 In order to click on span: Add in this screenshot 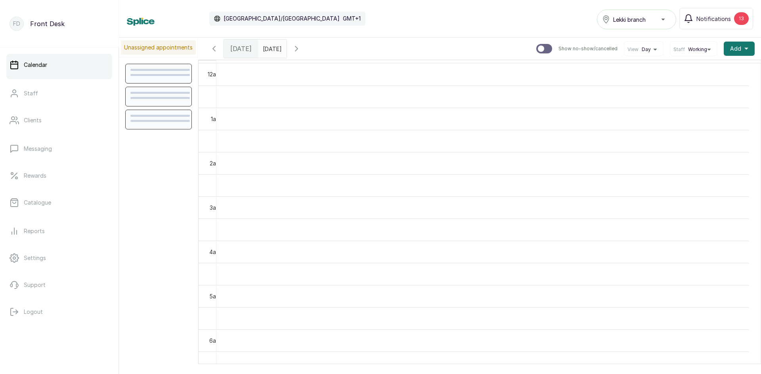, I will do `click(735, 49)`.